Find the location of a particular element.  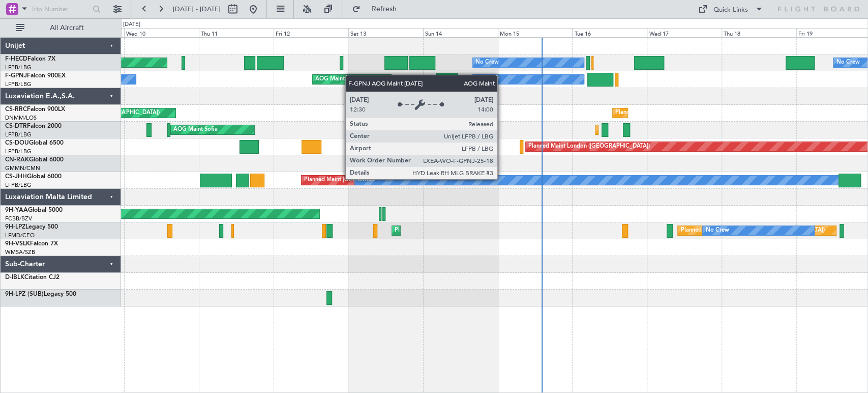

button: Refresh is located at coordinates (378, 10).